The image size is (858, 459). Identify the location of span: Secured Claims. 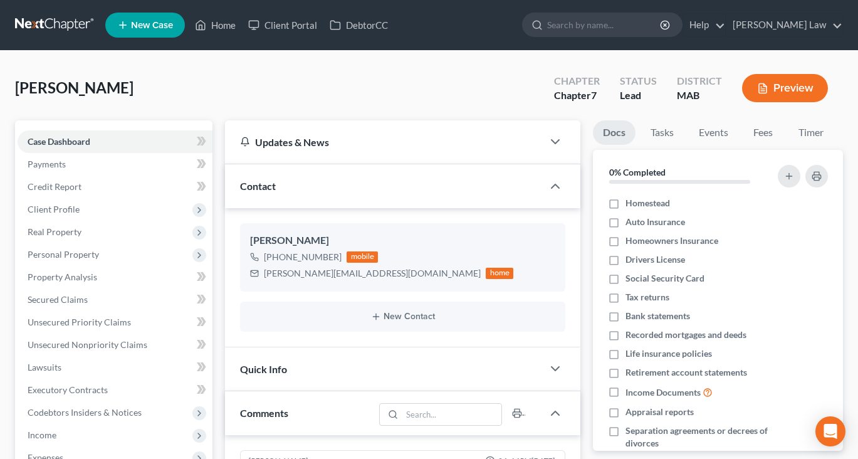
(58, 299).